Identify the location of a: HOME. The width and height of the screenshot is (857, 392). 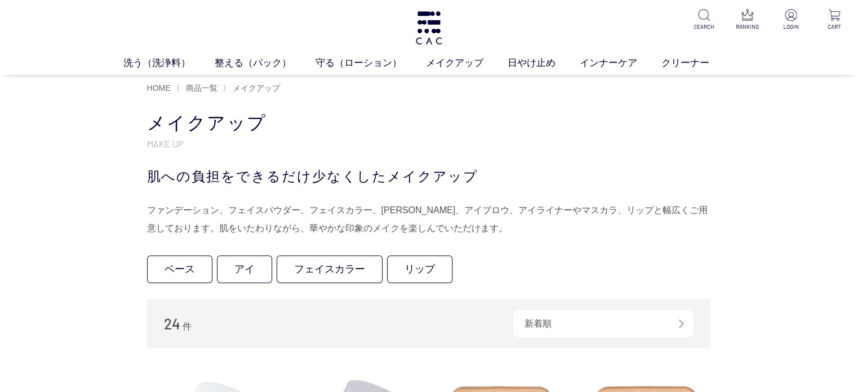
(159, 88).